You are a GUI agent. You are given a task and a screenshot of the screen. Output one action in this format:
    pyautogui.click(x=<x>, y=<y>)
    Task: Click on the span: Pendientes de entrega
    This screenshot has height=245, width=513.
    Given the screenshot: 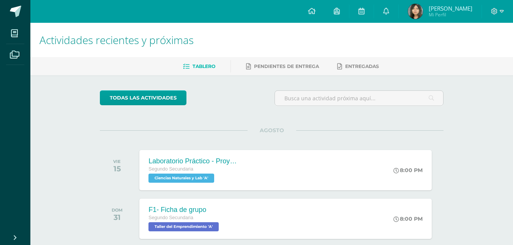 What is the action you would take?
    pyautogui.click(x=287, y=66)
    